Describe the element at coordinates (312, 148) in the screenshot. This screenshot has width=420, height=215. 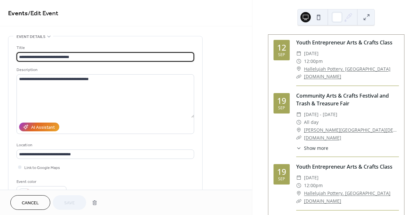
I see `button: ​Show more` at that location.